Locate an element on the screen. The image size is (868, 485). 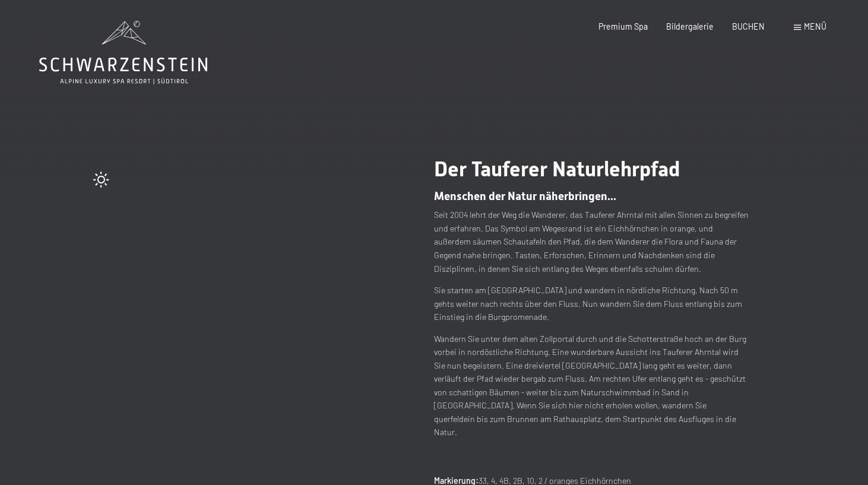
p: Wandern Sie unter dem alten Zollportal durch und die Schotterstraße hoch an der Burg vorbei in no... is located at coordinates (591, 386).